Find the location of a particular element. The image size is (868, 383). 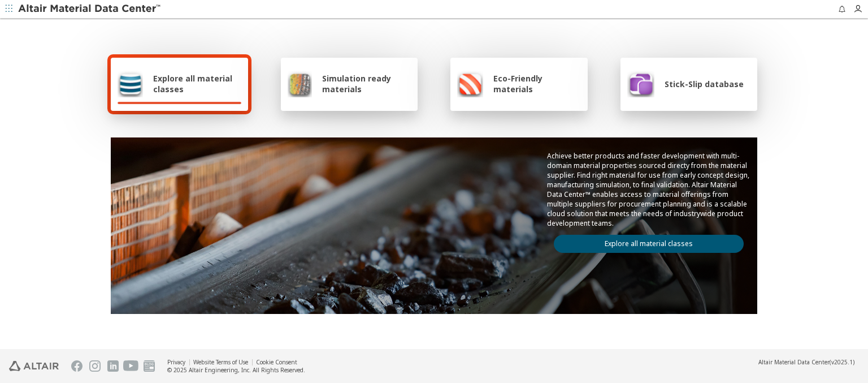

span: Explore all material classes is located at coordinates (198, 84).